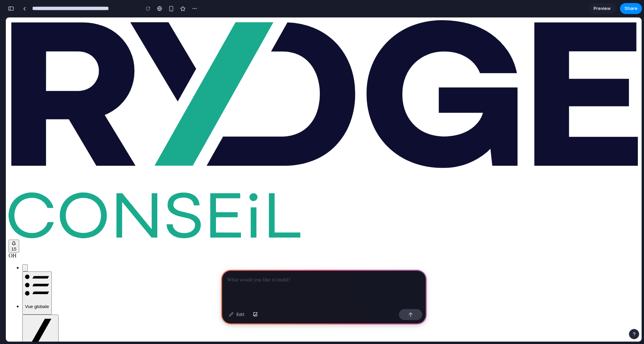 This screenshot has width=644, height=344. What do you see at coordinates (8, 231) in the screenshot?
I see `span: 15` at bounding box center [8, 231].